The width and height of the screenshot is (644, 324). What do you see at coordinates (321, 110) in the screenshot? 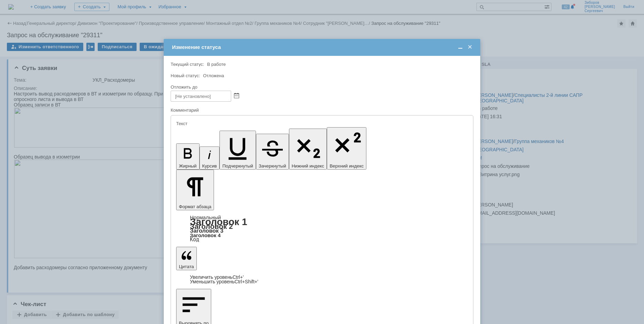
I see `div: Комментарий` at bounding box center [321, 110].